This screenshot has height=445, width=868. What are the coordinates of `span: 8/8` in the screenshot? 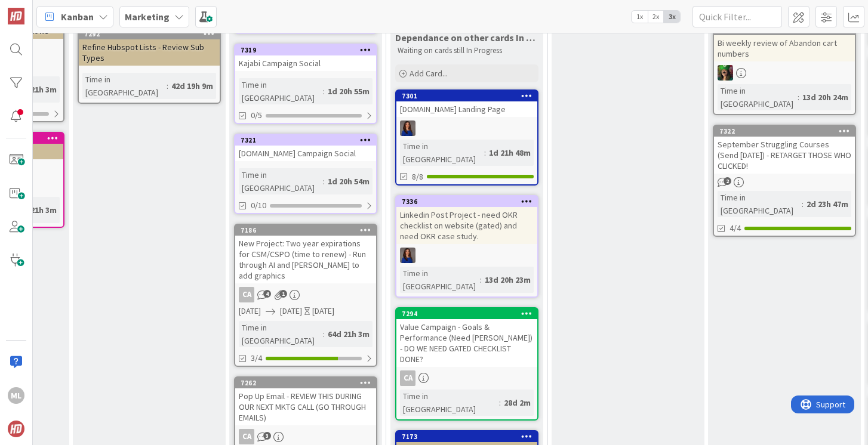 It's located at (418, 177).